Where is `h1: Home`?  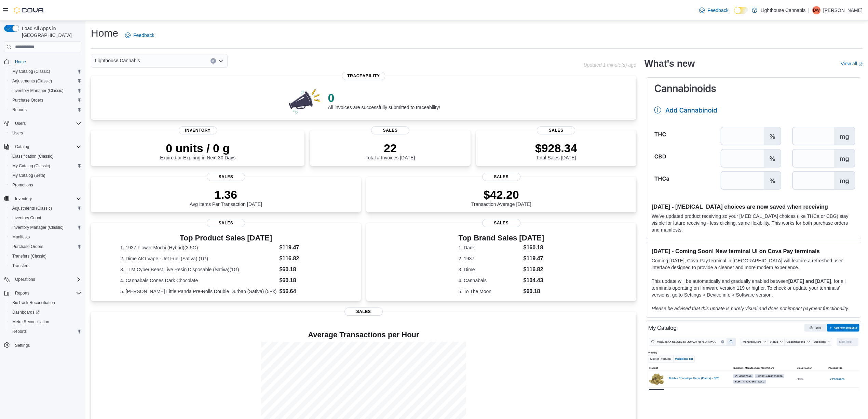 h1: Home is located at coordinates (105, 33).